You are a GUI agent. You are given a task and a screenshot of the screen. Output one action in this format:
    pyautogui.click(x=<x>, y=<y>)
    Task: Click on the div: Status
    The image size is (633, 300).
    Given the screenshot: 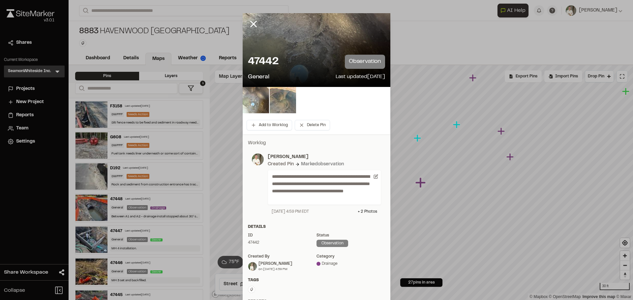 What is the action you would take?
    pyautogui.click(x=351, y=236)
    